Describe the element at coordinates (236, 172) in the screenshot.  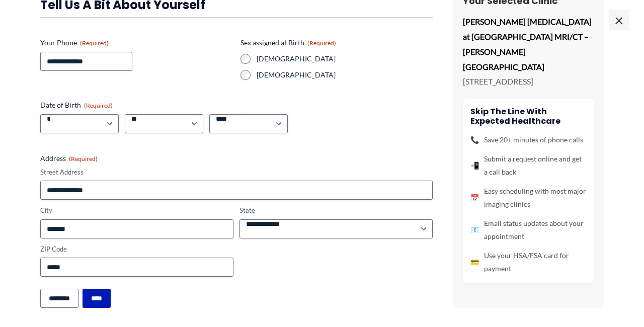
I see `label: Street Address` at that location.